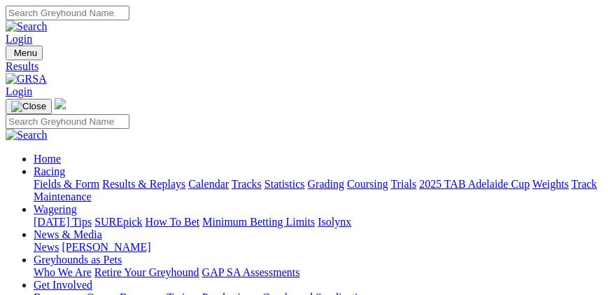 The image size is (608, 295). I want to click on a: Home, so click(47, 158).